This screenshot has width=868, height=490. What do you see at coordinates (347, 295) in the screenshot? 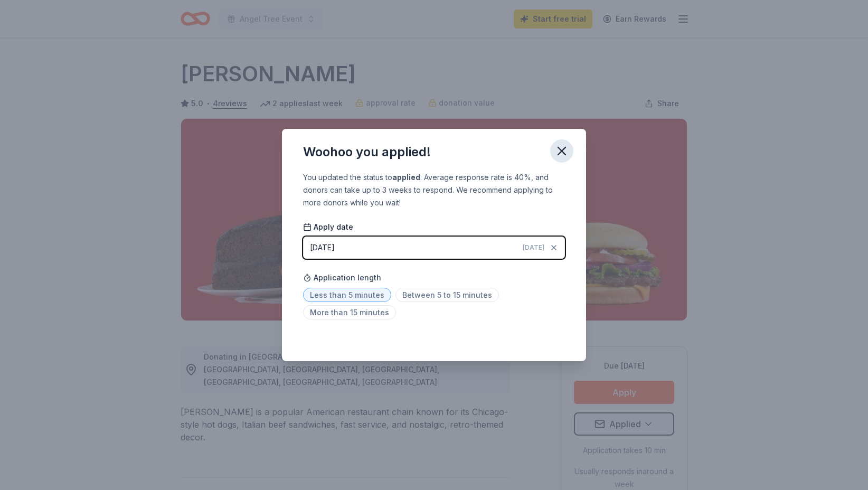
I see `span: Less than 5 minutes` at bounding box center [347, 295].